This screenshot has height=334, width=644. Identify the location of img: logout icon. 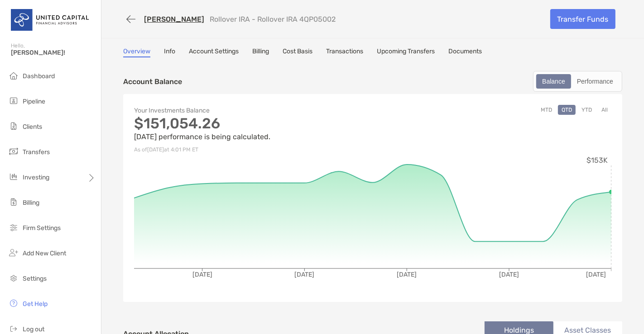
(14, 328).